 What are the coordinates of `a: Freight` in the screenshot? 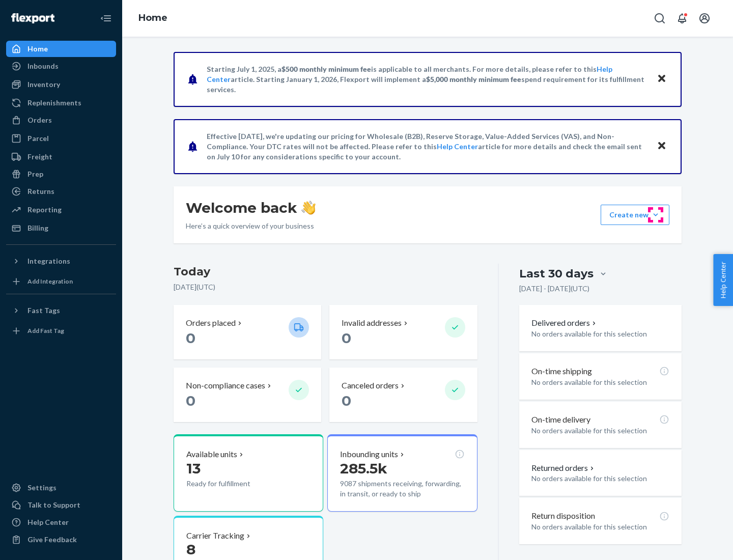 It's located at (61, 156).